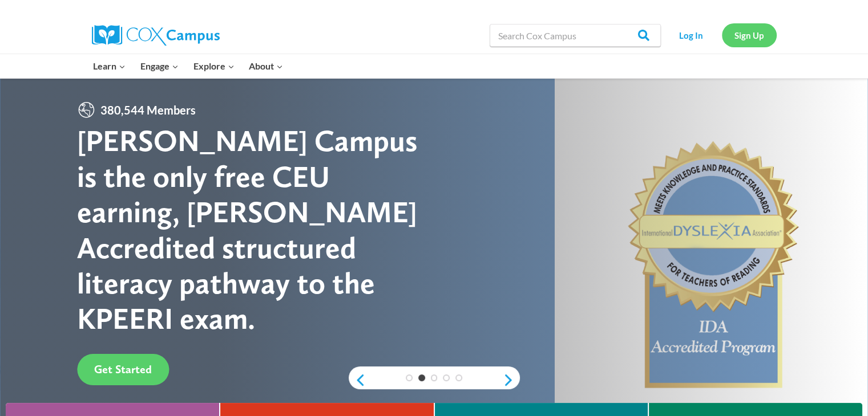  I want to click on button: Child menu of Engage, so click(159, 66).